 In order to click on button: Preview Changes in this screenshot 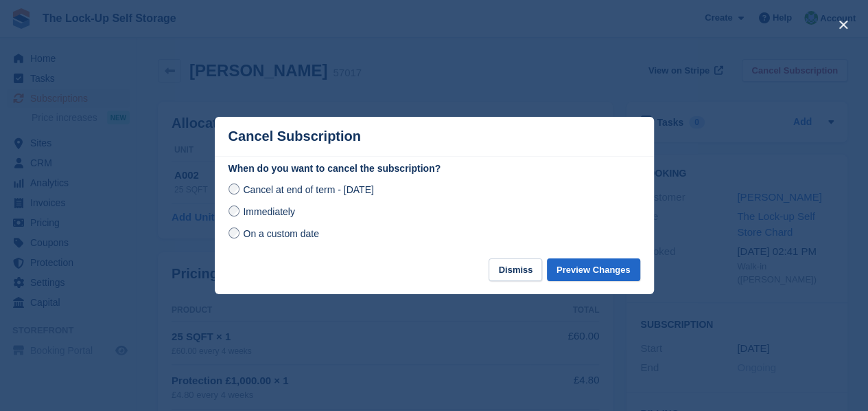, I will do `click(593, 269)`.